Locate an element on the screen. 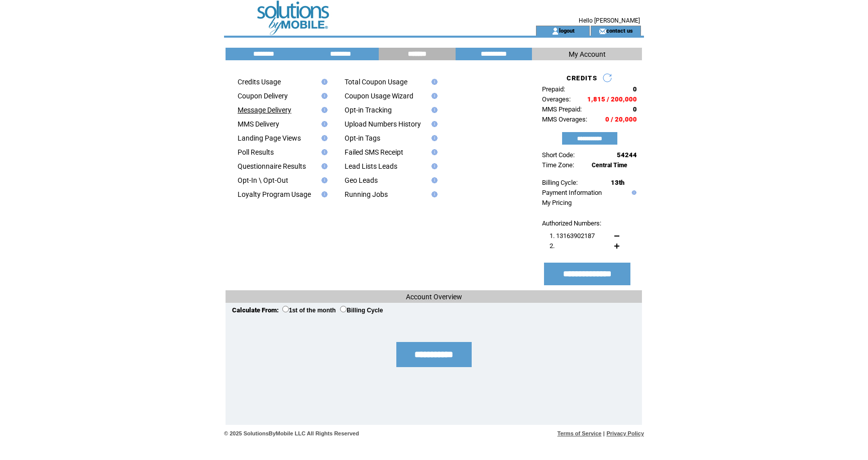 The height and width of the screenshot is (460, 868). a: Landing Page Views is located at coordinates (269, 138).